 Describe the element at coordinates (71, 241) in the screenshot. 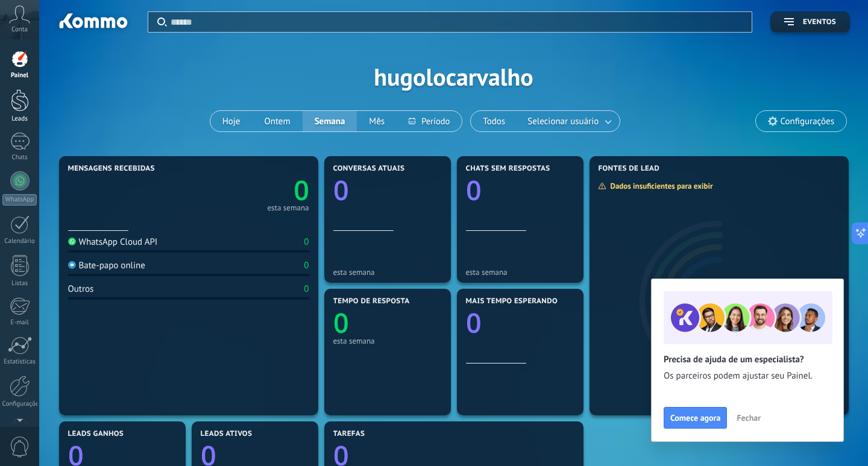

I see `img: WhatsApp Cloud API` at that location.